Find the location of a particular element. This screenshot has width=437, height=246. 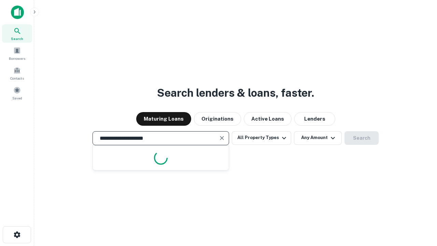

button: Maturing Loans is located at coordinates (163, 119).